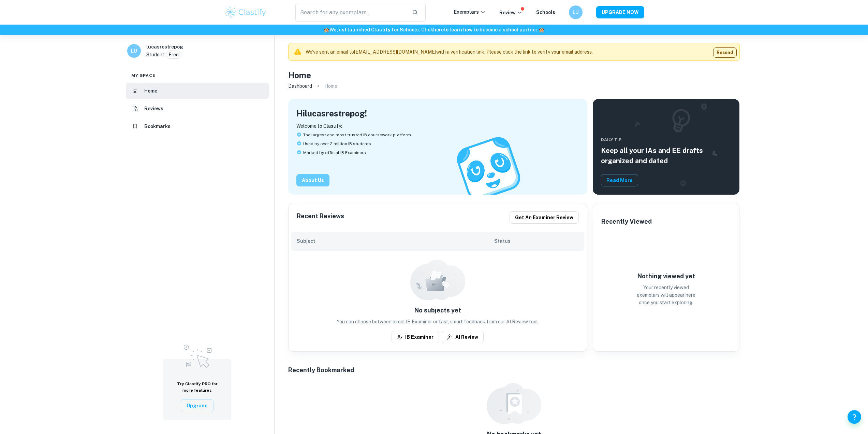  Describe the element at coordinates (666, 295) in the screenshot. I see `p: Your recently viewed exemplars will appear here once you start exploring.` at that location.